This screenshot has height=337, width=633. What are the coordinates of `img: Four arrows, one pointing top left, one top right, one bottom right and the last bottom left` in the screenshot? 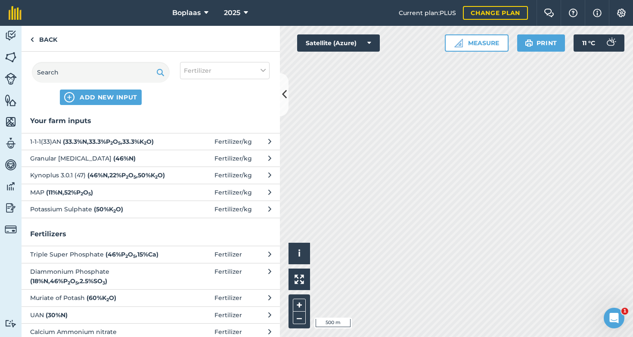 It's located at (299, 279).